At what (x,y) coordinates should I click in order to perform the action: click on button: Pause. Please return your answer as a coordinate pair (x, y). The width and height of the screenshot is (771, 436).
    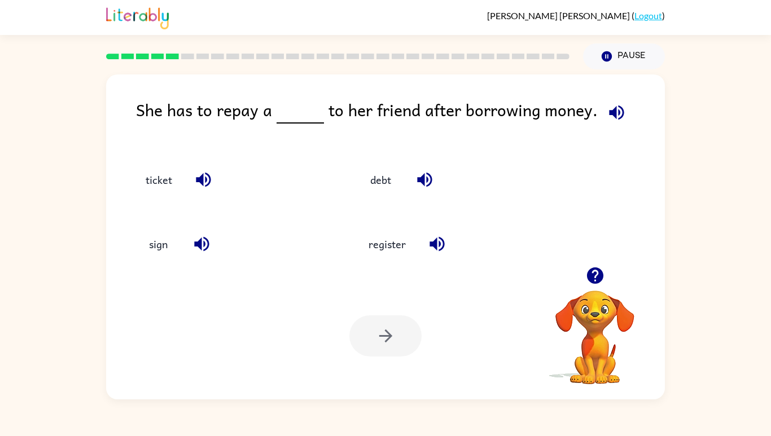
    Looking at the image, I should click on (624, 56).